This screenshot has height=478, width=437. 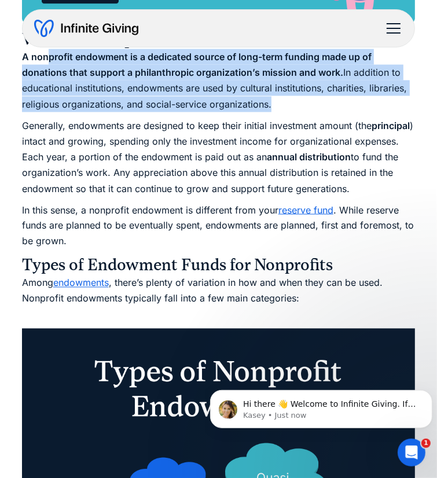 What do you see at coordinates (306, 210) in the screenshot?
I see `a: reserve fund` at bounding box center [306, 210].